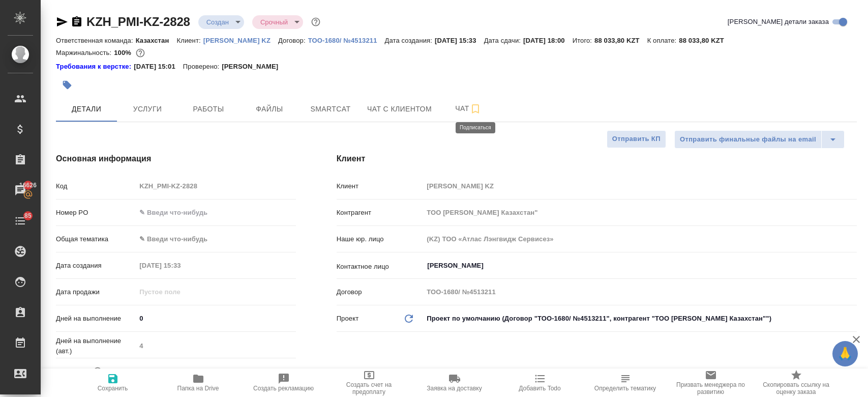 The height and width of the screenshot is (397, 868). I want to click on p: Маржинальность:, so click(85, 53).